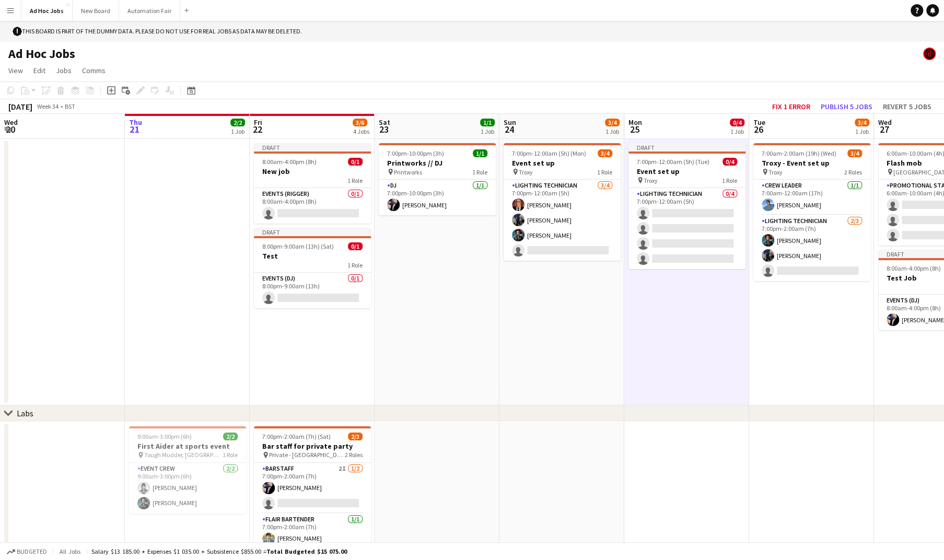 This screenshot has height=560, width=944. I want to click on span: 7:00pm-10:00pm (3h), so click(415, 153).